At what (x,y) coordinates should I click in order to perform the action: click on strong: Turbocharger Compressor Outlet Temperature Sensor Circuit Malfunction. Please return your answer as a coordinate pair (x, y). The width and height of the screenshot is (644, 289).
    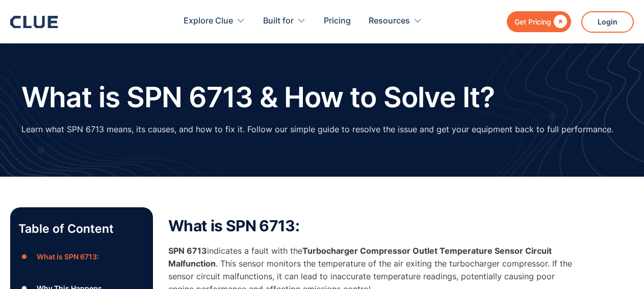
    Looking at the image, I should click on (360, 257).